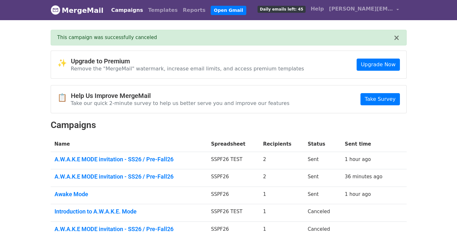 The width and height of the screenshot is (457, 249). I want to click on th: Sent time, so click(369, 144).